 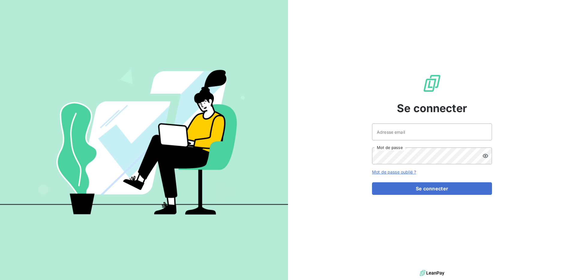 What do you see at coordinates (432, 273) in the screenshot?
I see `img: logo` at bounding box center [432, 273].